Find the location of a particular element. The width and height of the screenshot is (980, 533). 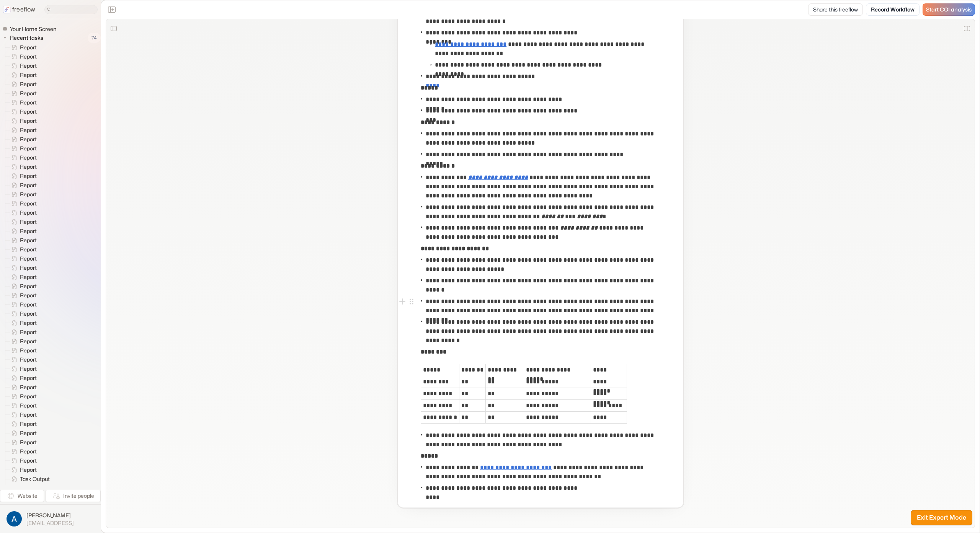

span: Start COI analysis is located at coordinates (948, 10).